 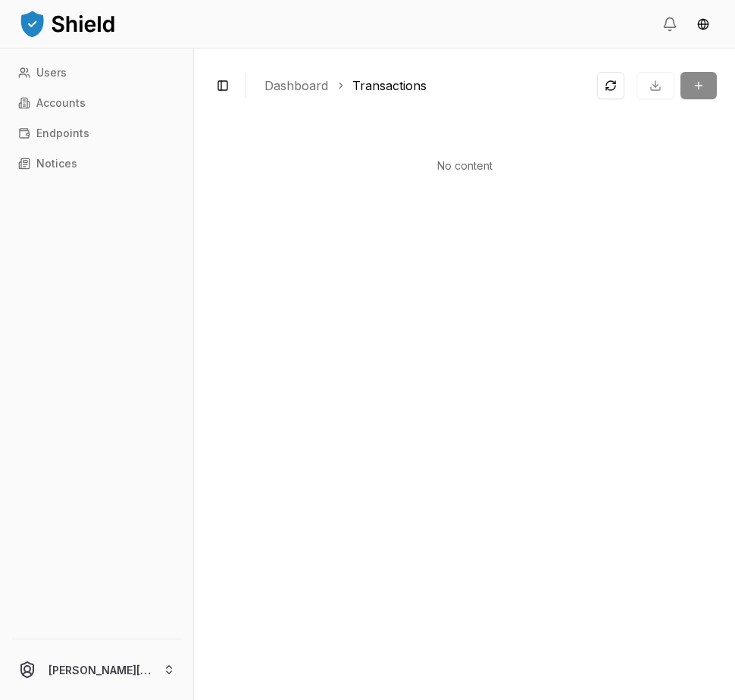 I want to click on p: Notices, so click(x=57, y=164).